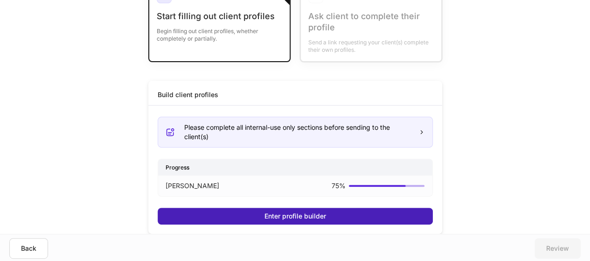 This screenshot has height=261, width=590. I want to click on button: Enter profile builder, so click(295, 216).